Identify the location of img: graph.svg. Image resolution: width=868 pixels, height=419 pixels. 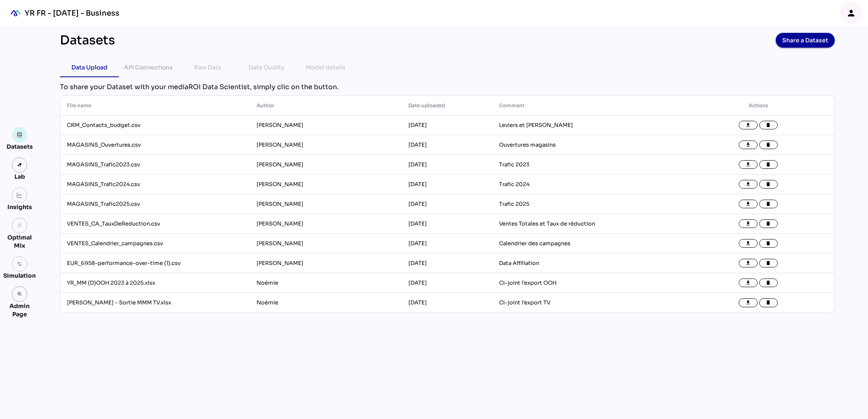
(20, 195).